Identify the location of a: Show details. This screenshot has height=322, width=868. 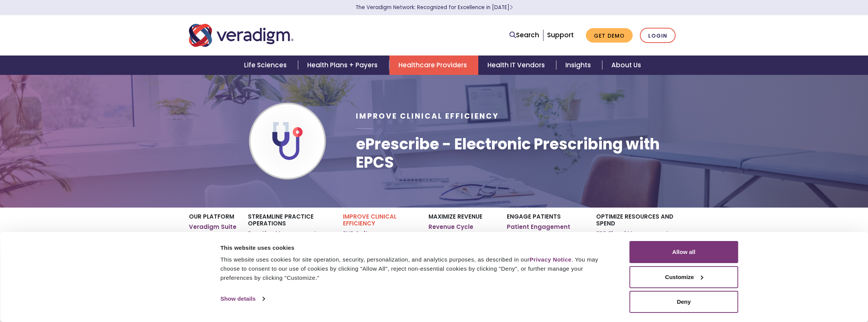
(242, 299).